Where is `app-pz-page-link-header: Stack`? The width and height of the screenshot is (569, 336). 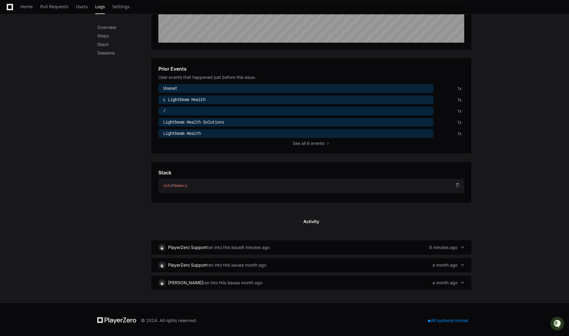 app-pz-page-link-header: Stack is located at coordinates (311, 172).